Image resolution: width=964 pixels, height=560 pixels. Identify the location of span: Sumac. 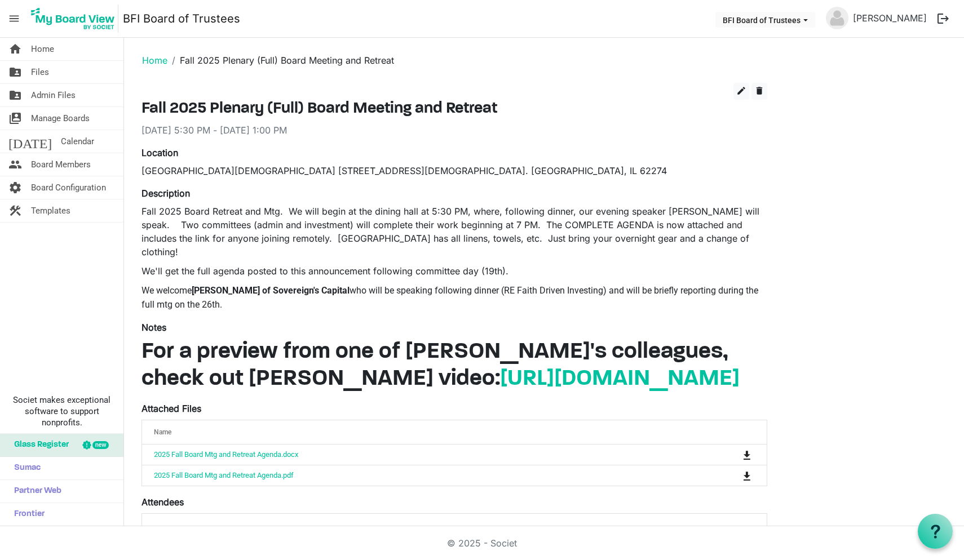
(25, 468).